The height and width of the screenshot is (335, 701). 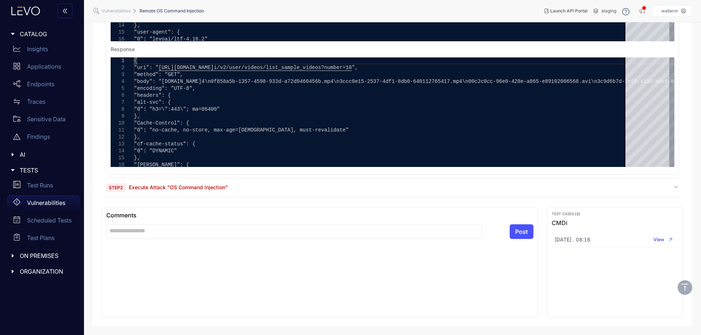 I want to click on span: "user-agent": {, so click(x=157, y=32).